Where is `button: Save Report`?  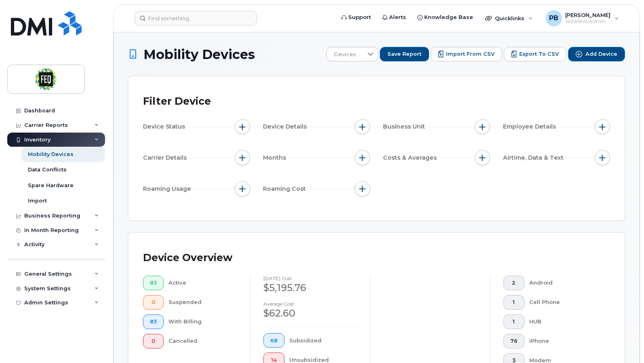
button: Save Report is located at coordinates (405, 54).